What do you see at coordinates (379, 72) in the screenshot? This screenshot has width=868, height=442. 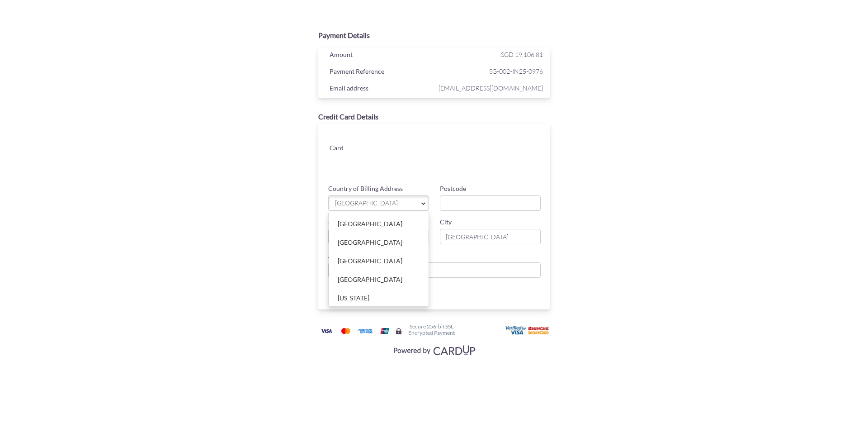 I see `div: Payment Reference` at bounding box center [379, 72].